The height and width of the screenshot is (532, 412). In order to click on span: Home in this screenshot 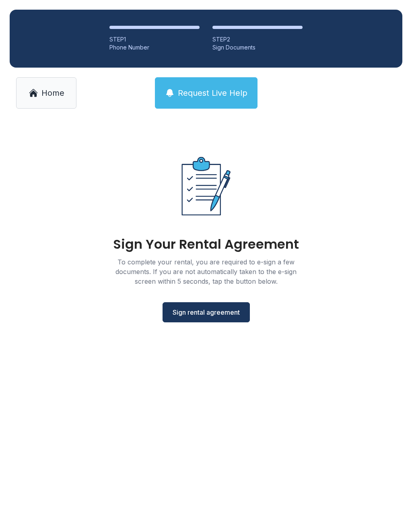, I will do `click(53, 93)`.